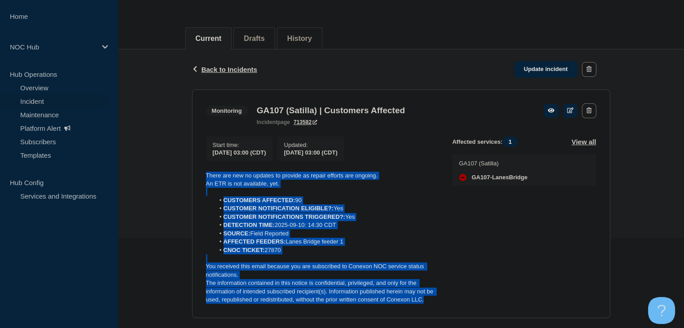 The image size is (684, 328). I want to click on p: The information contained in this notice is confidential, privileged, and only for the informatio..., so click(322, 291).